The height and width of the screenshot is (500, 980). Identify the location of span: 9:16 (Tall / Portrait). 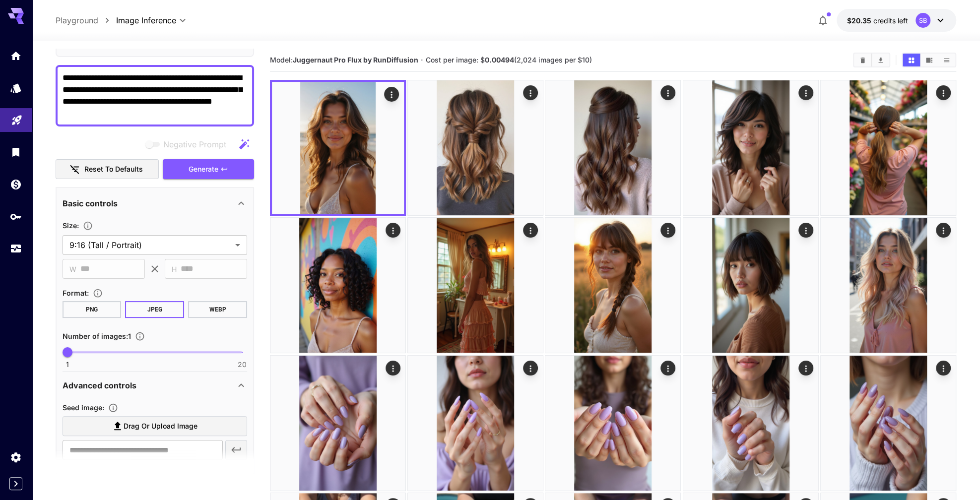
(150, 245).